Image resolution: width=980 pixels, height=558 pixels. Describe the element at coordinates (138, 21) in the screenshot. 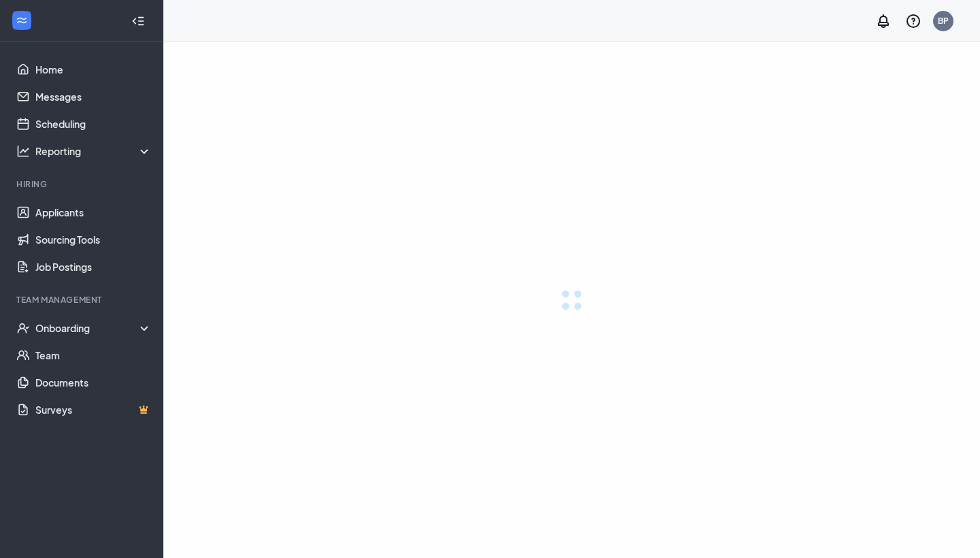

I see `svg: Collapse` at that location.